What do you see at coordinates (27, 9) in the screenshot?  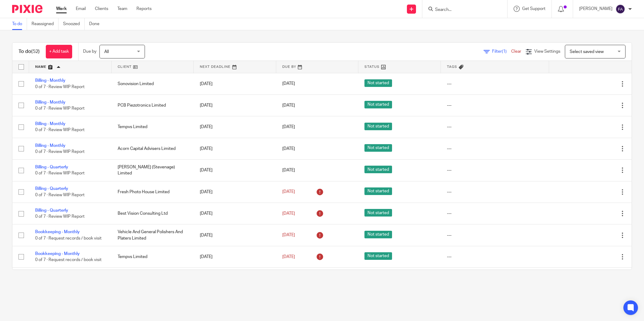 I see `img: Pixie` at bounding box center [27, 9].